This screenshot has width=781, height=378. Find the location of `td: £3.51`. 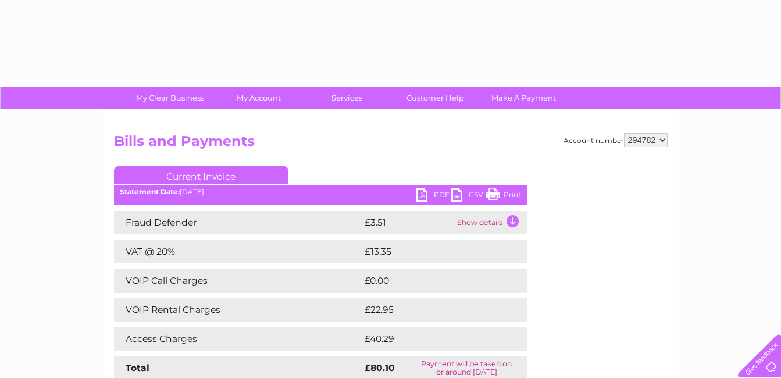

td: £3.51 is located at coordinates (408, 223).